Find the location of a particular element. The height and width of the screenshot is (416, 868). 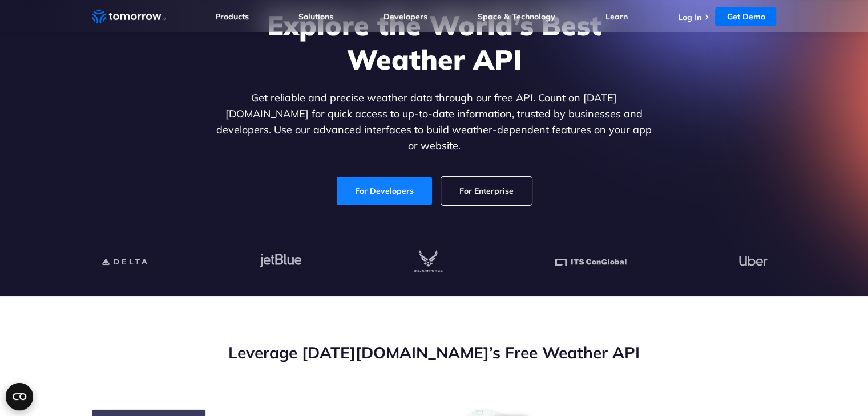

h1: Explore the World’s Best Weather API is located at coordinates (434, 42).